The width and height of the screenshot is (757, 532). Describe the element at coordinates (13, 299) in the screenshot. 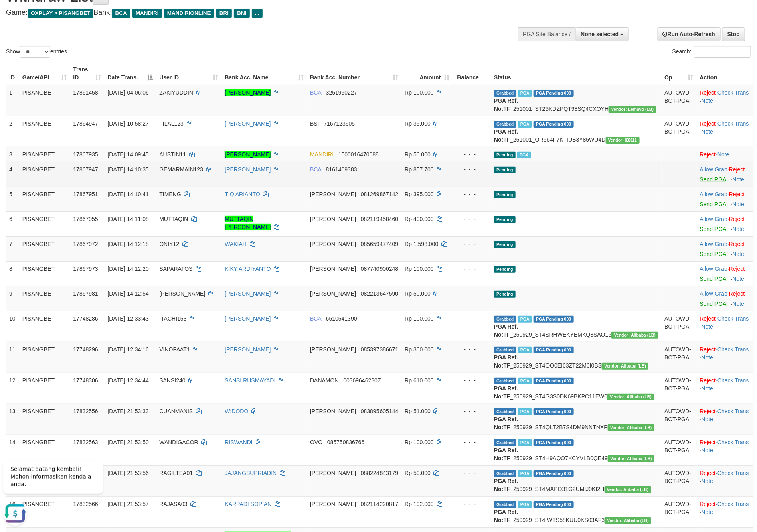

I see `td: 9` at that location.